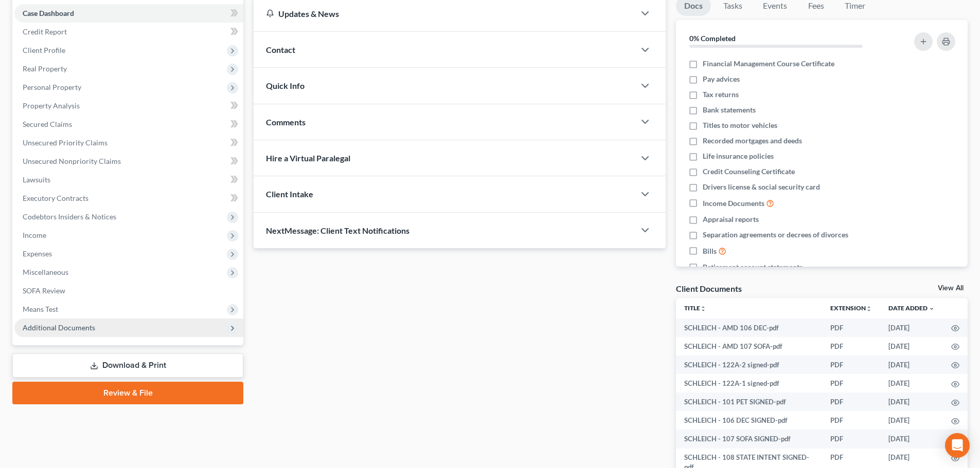  I want to click on span: Means Test, so click(40, 309).